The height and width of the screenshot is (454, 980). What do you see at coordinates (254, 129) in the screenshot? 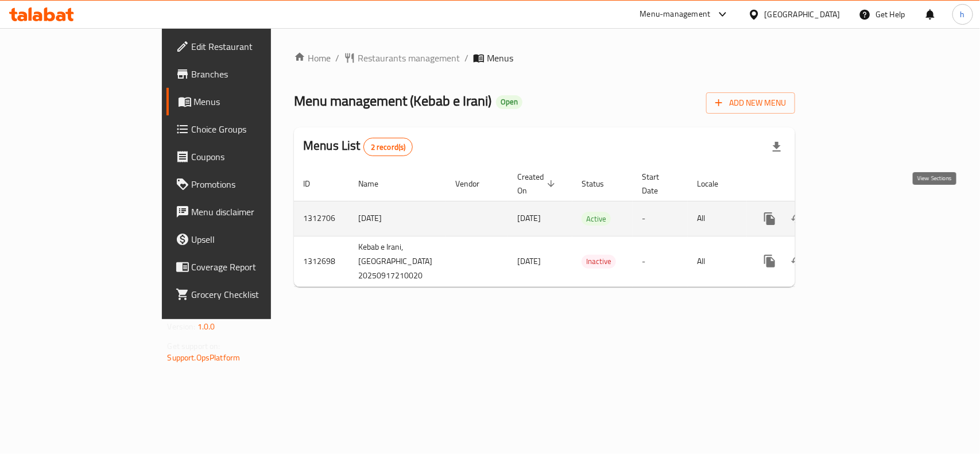
I see `span: Choice Groups` at bounding box center [254, 129].